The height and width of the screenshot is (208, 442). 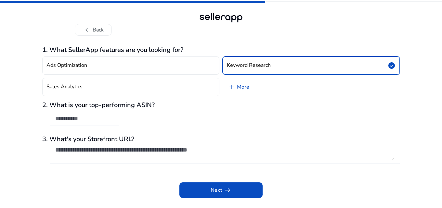 I want to click on span: arrow_right_alt, so click(x=228, y=190).